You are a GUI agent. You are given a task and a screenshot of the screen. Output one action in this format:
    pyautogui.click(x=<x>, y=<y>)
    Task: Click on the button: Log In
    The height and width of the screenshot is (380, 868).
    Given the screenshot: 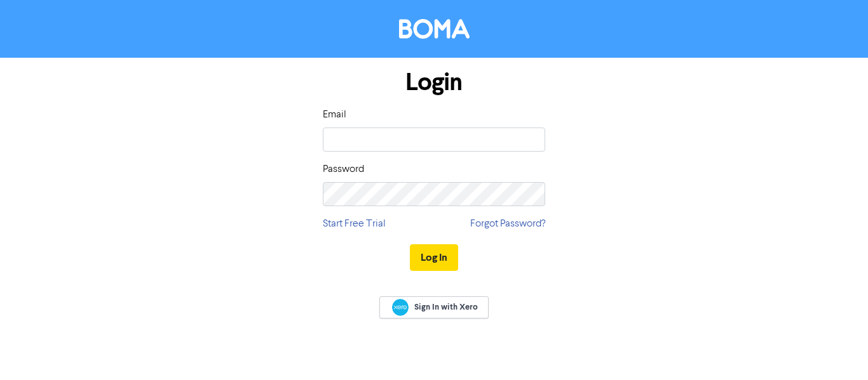 What is the action you would take?
    pyautogui.click(x=434, y=258)
    